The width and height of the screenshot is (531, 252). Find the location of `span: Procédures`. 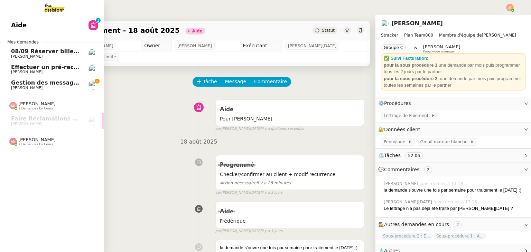

span: Procédures is located at coordinates (398, 103).